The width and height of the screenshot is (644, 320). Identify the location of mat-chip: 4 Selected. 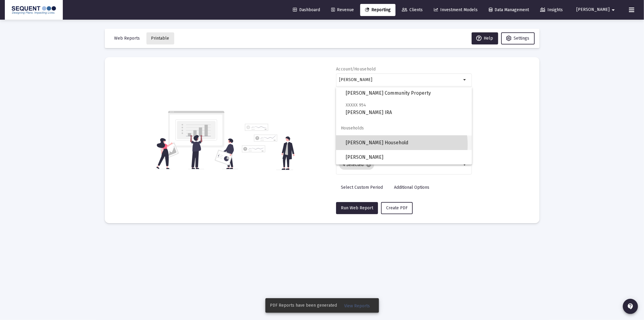
(356, 165).